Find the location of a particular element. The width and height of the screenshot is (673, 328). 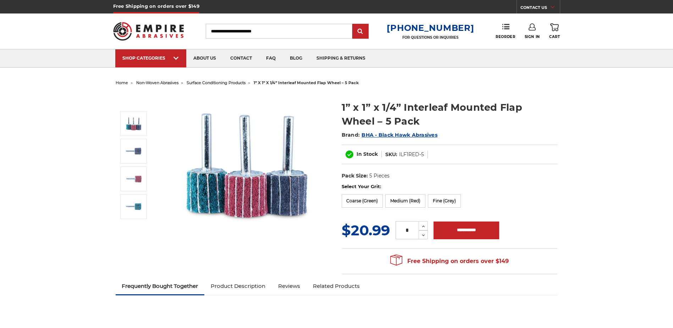

a: faq is located at coordinates (271, 58).